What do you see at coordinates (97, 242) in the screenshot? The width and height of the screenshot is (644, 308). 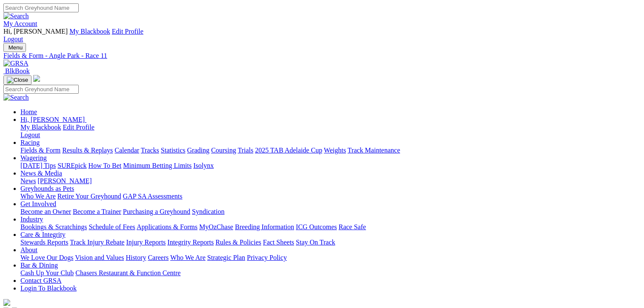 I see `a: Track Injury Rebate` at bounding box center [97, 242].